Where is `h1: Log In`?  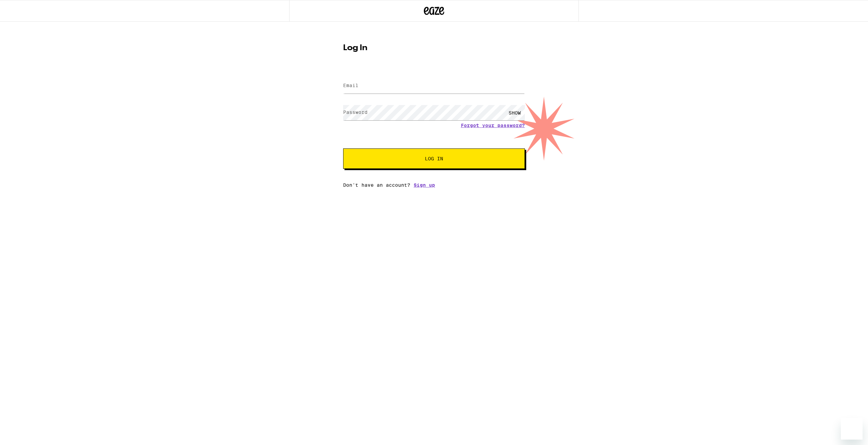
h1: Log In is located at coordinates (434, 48).